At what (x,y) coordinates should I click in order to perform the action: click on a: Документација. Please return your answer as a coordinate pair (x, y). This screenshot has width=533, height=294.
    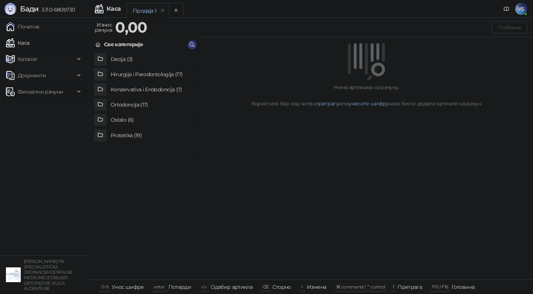
    Looking at the image, I should click on (507, 9).